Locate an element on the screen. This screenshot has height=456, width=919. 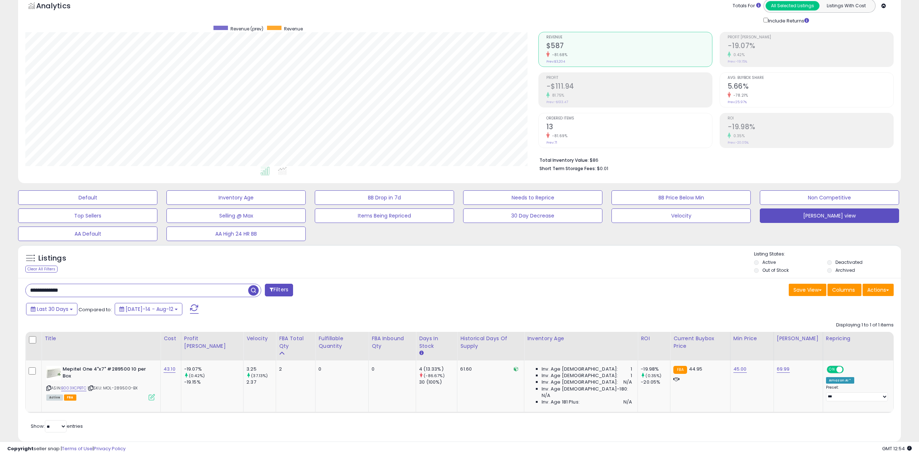
span: Last 30 Days is located at coordinates (52, 309).